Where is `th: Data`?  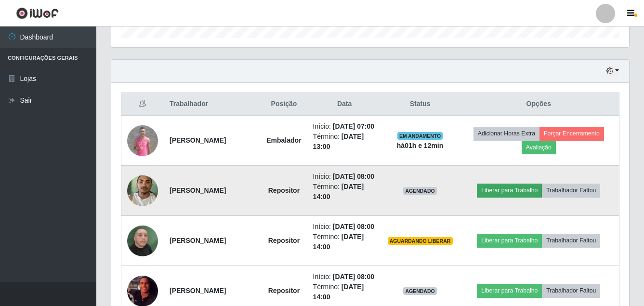
th: Data is located at coordinates (345, 104).